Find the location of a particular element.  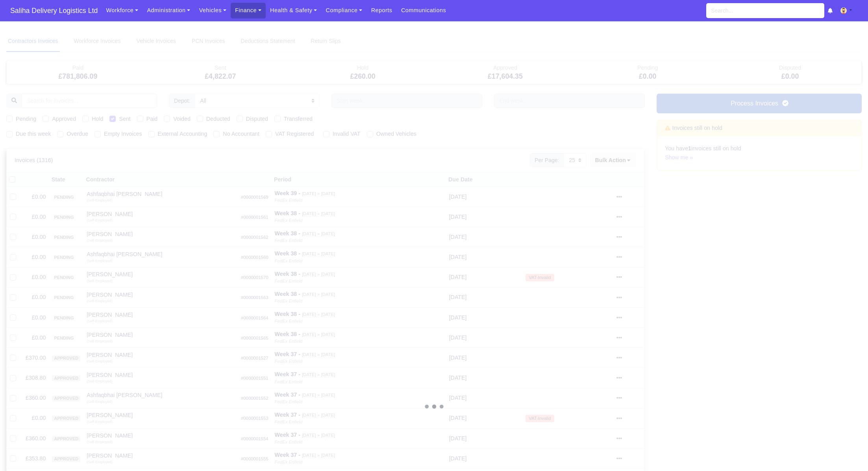

a: Saliha Delivery Logistics Ltd is located at coordinates (54, 11).